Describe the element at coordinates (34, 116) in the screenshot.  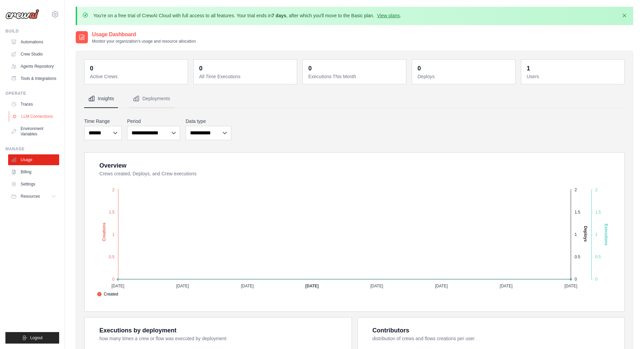
I see `a: LLM Connections` at that location.